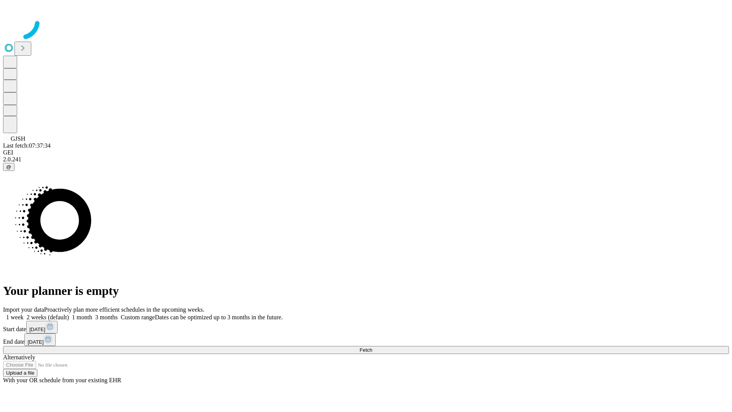  What do you see at coordinates (62, 380) in the screenshot?
I see `span: With your OR schedule from your existing EHR` at bounding box center [62, 380].